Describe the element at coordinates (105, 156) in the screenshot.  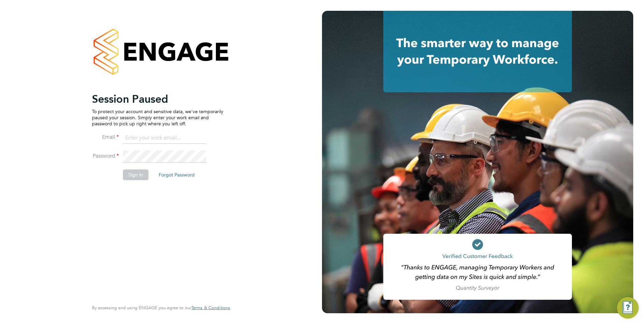
I see `label: Password` at that location.